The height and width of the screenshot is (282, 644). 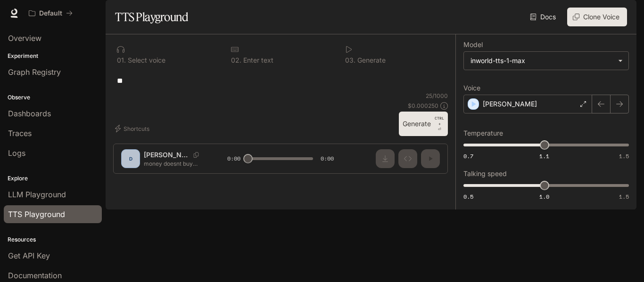 I want to click on p: Enter text, so click(x=257, y=61).